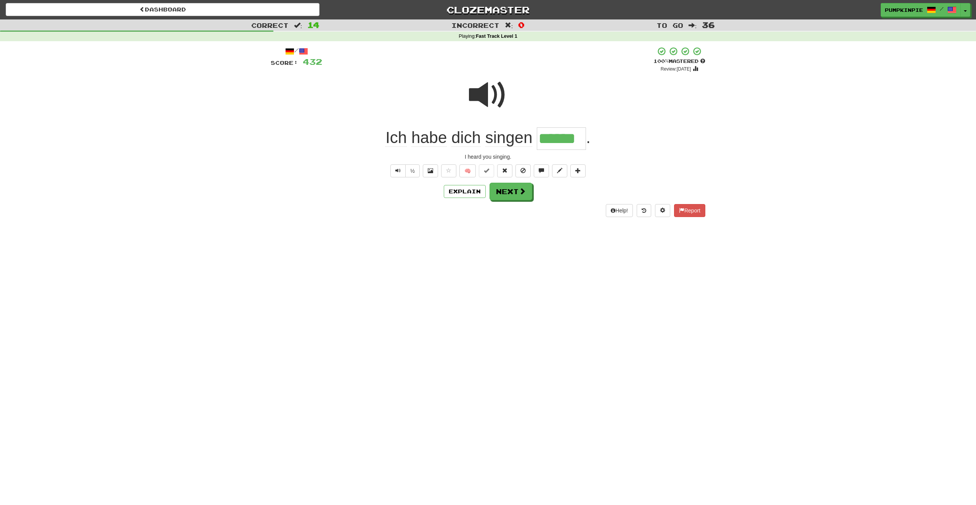 This screenshot has height=505, width=976. What do you see at coordinates (486, 171) in the screenshot?
I see `button: Set this sentence to 100% Mastered (alt+m)` at bounding box center [486, 171].